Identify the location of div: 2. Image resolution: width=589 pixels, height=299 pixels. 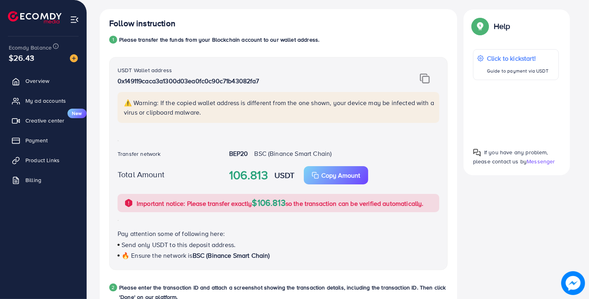
(113, 288).